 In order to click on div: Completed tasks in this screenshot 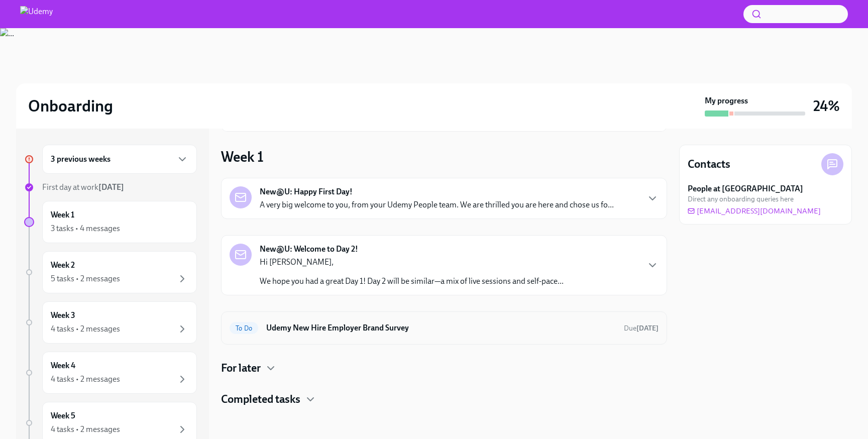, I will do `click(444, 399)`.